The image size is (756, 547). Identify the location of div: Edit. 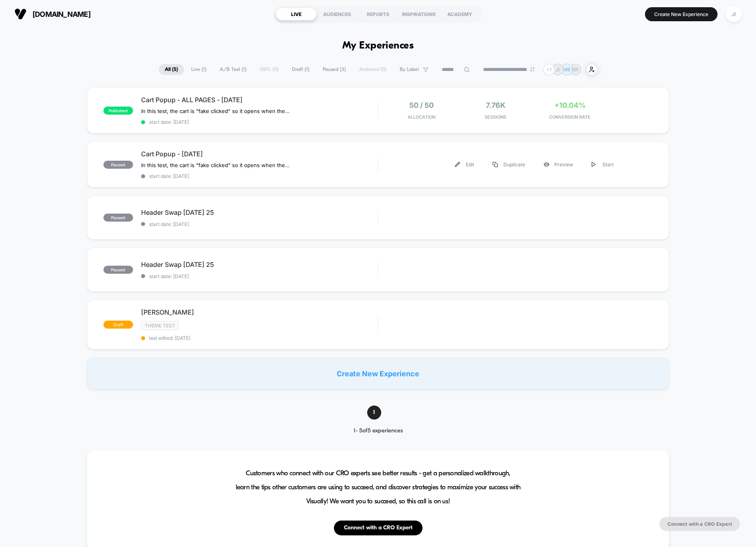
(464, 164).